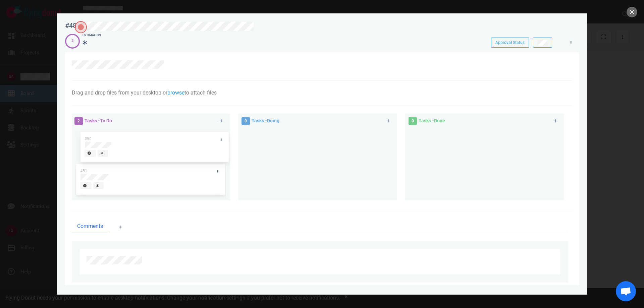 This screenshot has width=644, height=308. Describe the element at coordinates (71, 26) in the screenshot. I see `div: #48` at that location.